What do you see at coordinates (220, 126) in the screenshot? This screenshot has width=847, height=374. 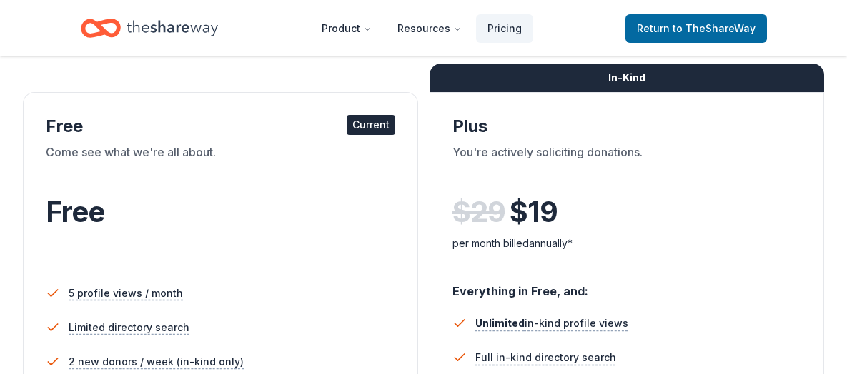 I see `div: Free` at bounding box center [220, 126].